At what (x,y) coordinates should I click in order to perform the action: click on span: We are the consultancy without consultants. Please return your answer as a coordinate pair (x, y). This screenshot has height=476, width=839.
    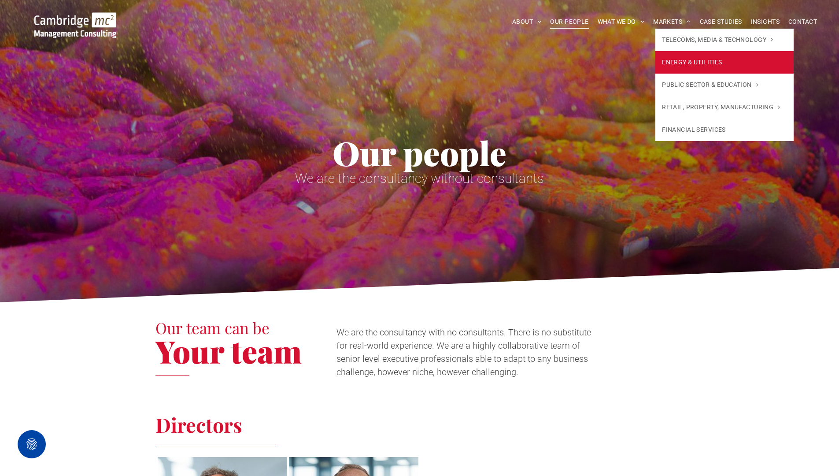
    Looking at the image, I should click on (419, 178).